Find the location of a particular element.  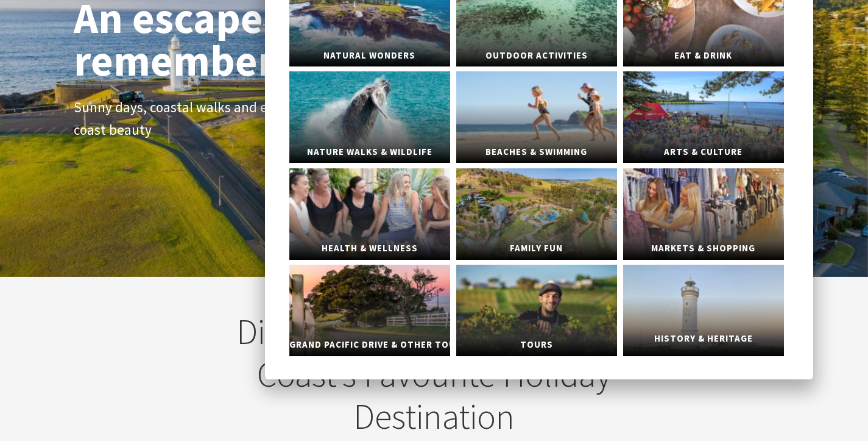

span: Beaches & Swimming is located at coordinates (537, 152).